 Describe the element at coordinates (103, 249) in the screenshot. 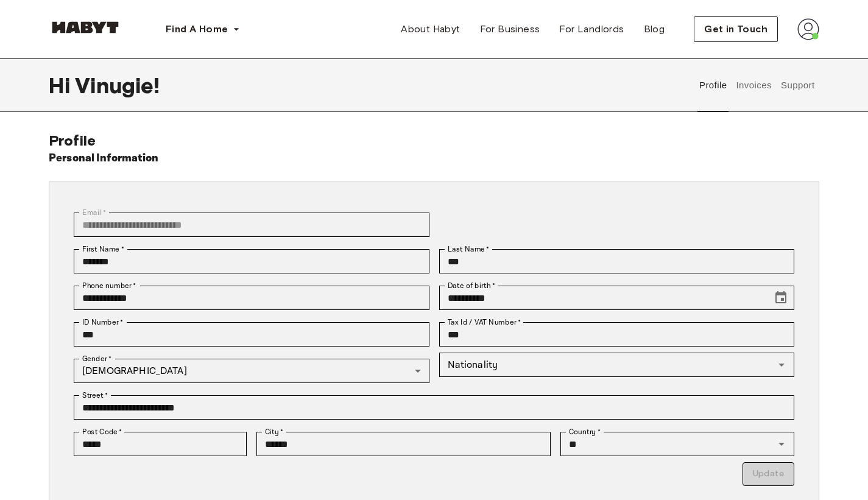

I see `label: First Name` at that location.